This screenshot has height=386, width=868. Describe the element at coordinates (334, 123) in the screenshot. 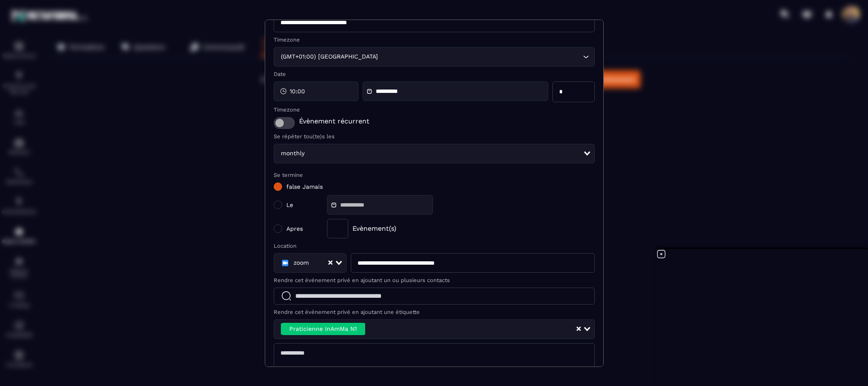

I see `span: Évènement récurrent` at that location.